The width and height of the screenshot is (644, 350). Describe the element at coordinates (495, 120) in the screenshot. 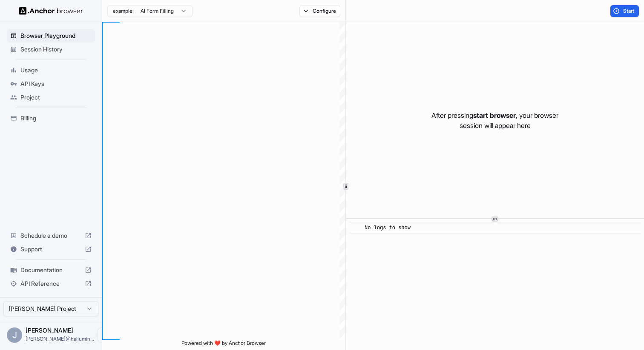

I see `p: After pressing , your browser session will appear here` at that location.